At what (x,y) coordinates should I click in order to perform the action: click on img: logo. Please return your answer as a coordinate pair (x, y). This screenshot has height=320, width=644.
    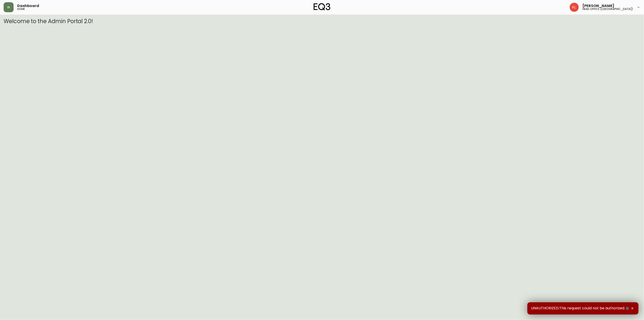
    Looking at the image, I should click on (322, 7).